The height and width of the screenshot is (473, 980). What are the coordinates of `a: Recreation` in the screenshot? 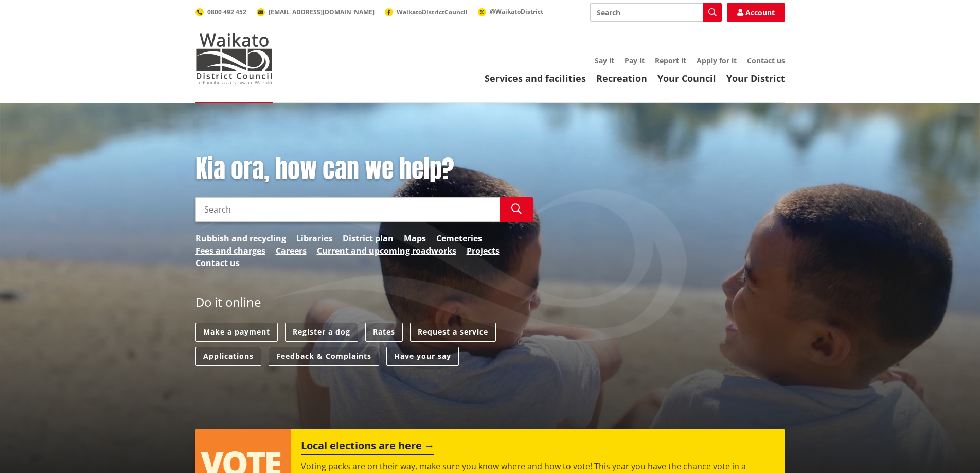 It's located at (621, 79).